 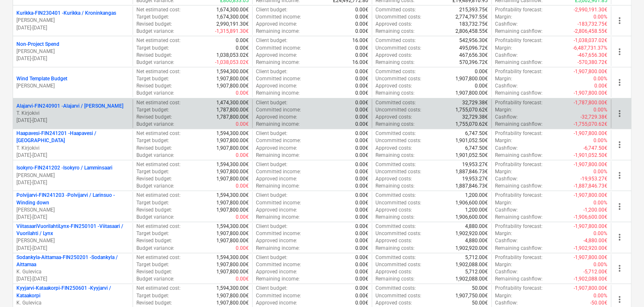 What do you see at coordinates (590, 164) in the screenshot?
I see `p: -1,907,800.00€` at bounding box center [590, 164].